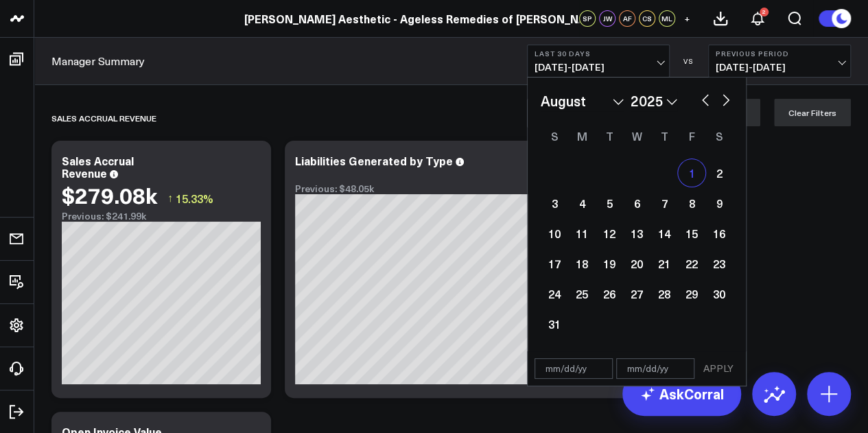 The image size is (868, 433). What do you see at coordinates (511, 189) in the screenshot?
I see `div: Previous: $48.05k` at bounding box center [511, 189].